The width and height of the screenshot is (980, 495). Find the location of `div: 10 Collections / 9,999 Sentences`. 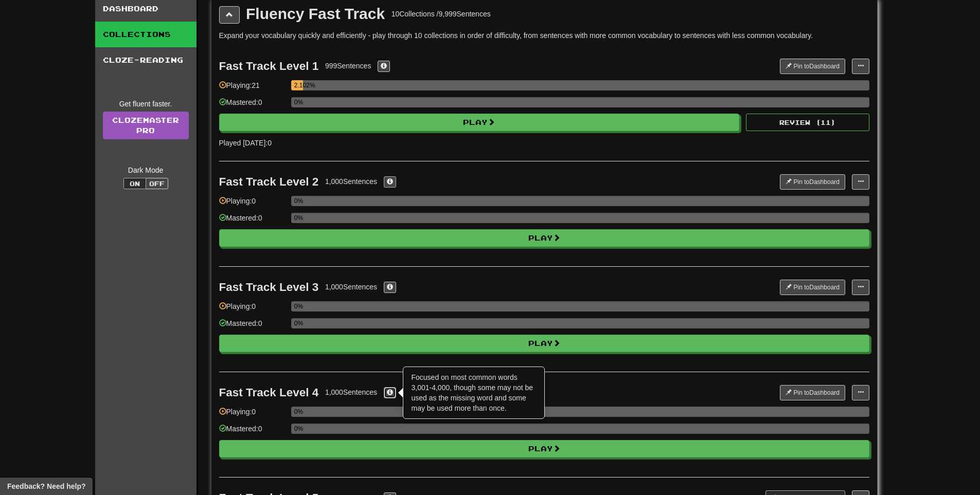

div: 10 Collections / 9,999 Sentences is located at coordinates (441, 14).